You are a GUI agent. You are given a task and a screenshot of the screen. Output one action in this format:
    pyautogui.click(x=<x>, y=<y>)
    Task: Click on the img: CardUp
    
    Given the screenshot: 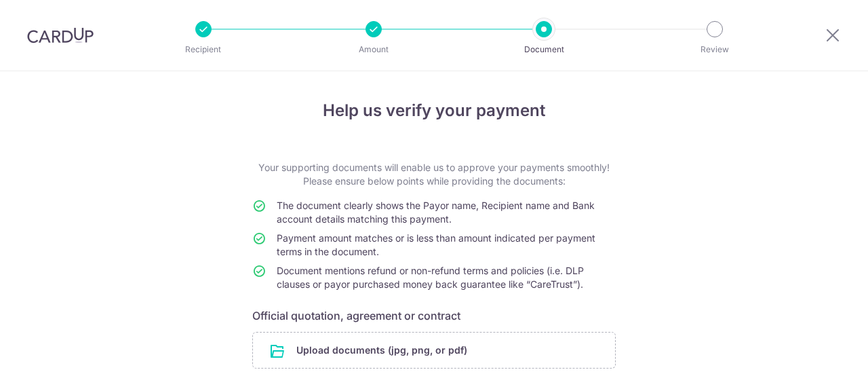 What is the action you would take?
    pyautogui.click(x=61, y=36)
    